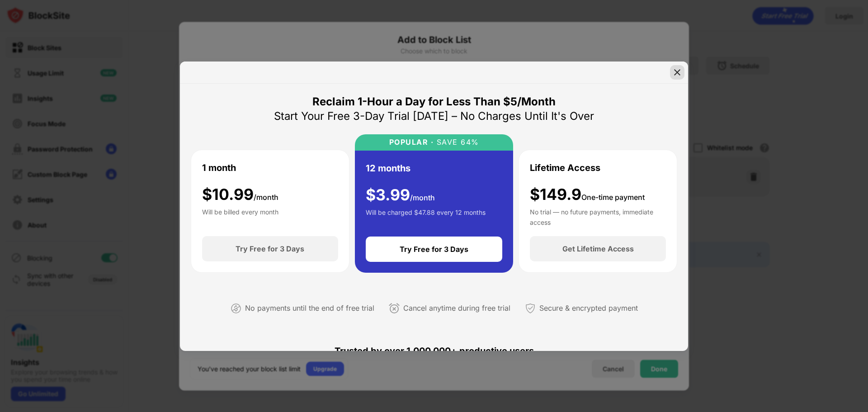 Image resolution: width=868 pixels, height=412 pixels. Describe the element at coordinates (565, 167) in the screenshot. I see `div: Lifetime Access` at that location.